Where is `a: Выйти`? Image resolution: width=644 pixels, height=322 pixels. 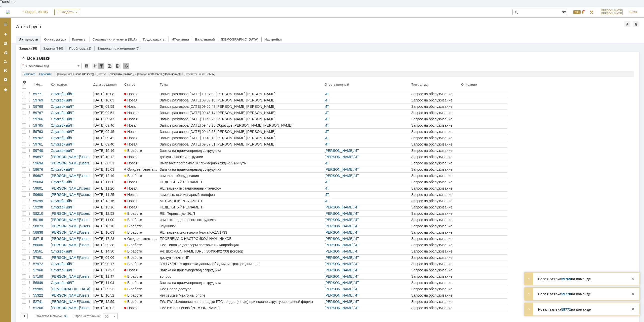 a: Выйти is located at coordinates (632, 12).